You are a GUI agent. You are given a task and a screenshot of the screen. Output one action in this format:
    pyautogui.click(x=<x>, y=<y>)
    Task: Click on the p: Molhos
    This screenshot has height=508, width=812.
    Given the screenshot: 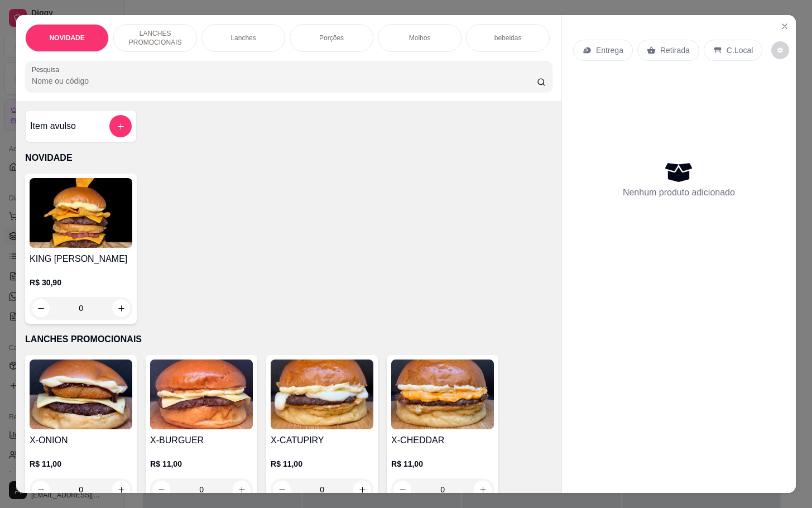 What is the action you would take?
    pyautogui.click(x=419, y=38)
    